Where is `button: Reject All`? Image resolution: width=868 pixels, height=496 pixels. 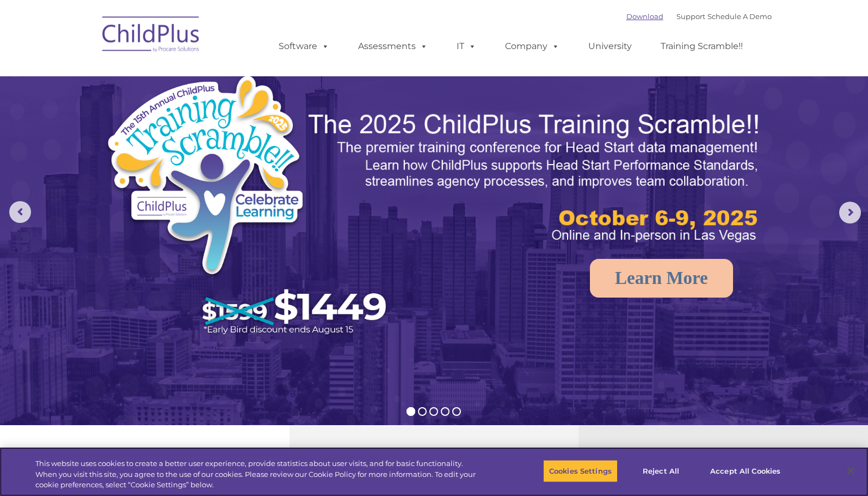 button: Reject All is located at coordinates (660, 470).